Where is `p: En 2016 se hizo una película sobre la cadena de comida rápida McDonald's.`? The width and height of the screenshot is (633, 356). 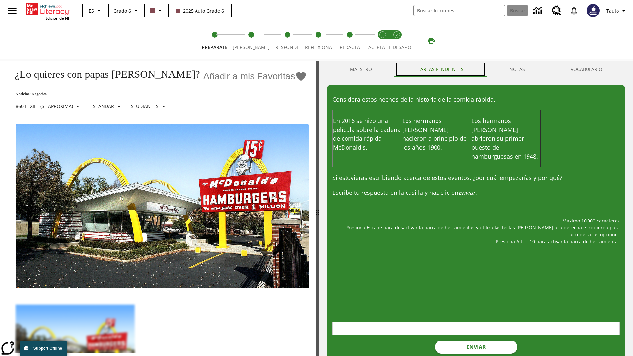
p: En 2016 se hizo una película sobre la cadena de comida rápida McDonald's. is located at coordinates (368, 134).